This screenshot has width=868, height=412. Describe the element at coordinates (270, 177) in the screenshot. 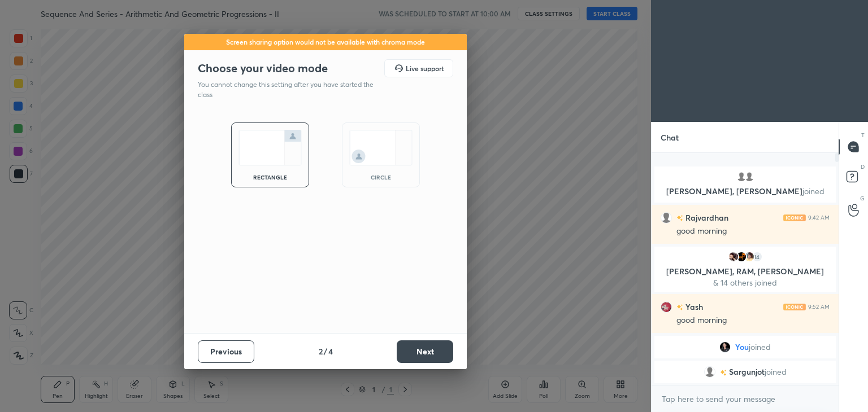

I see `div: rectangle` at that location.